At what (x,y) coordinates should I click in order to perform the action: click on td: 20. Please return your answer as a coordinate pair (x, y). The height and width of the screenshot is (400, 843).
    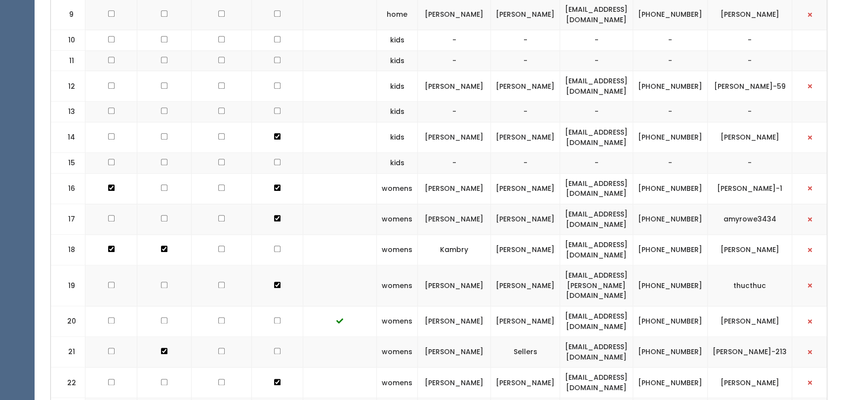
    Looking at the image, I should click on (68, 322).